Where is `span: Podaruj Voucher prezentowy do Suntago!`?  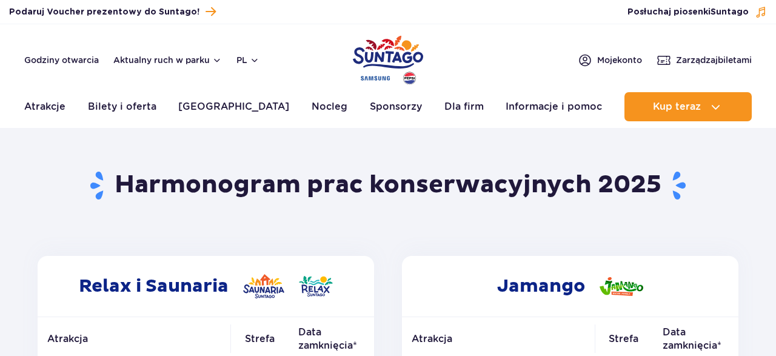
span: Podaruj Voucher prezentowy do Suntago! is located at coordinates (104, 12).